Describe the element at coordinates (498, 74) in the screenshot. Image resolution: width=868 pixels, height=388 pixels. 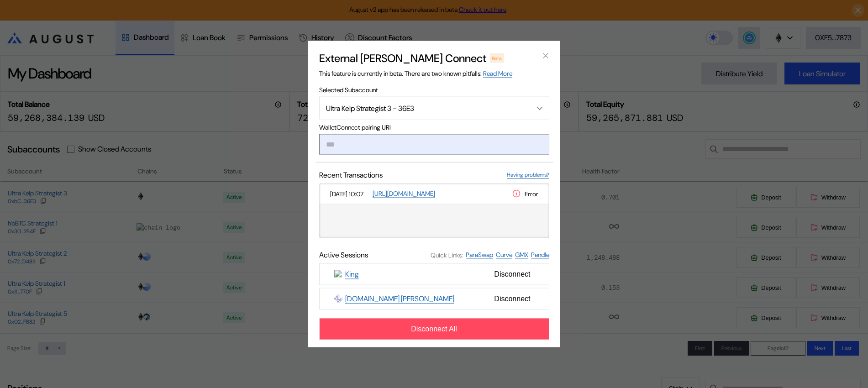
I see `a: Read More` at that location.